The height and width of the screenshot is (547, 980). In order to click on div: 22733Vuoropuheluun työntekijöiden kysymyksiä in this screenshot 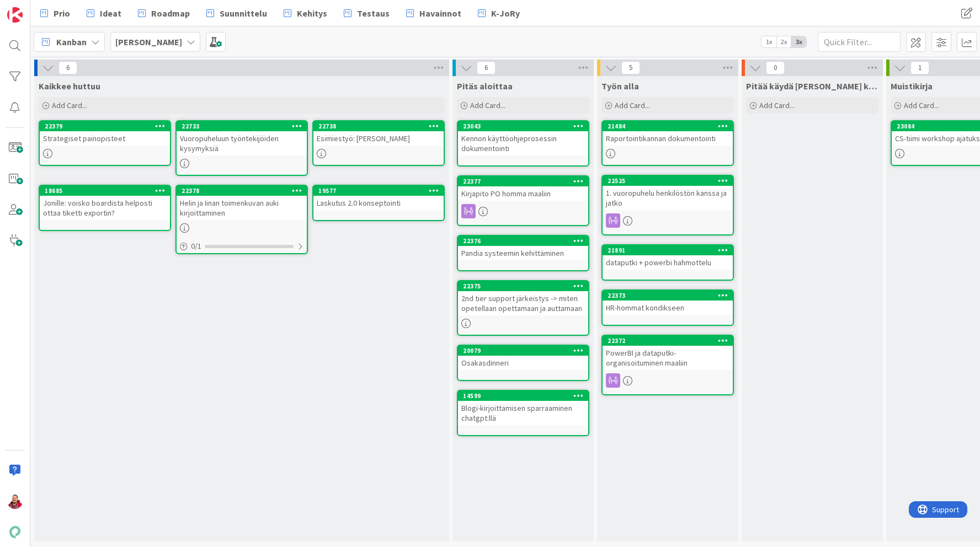, I will do `click(242, 139)`.